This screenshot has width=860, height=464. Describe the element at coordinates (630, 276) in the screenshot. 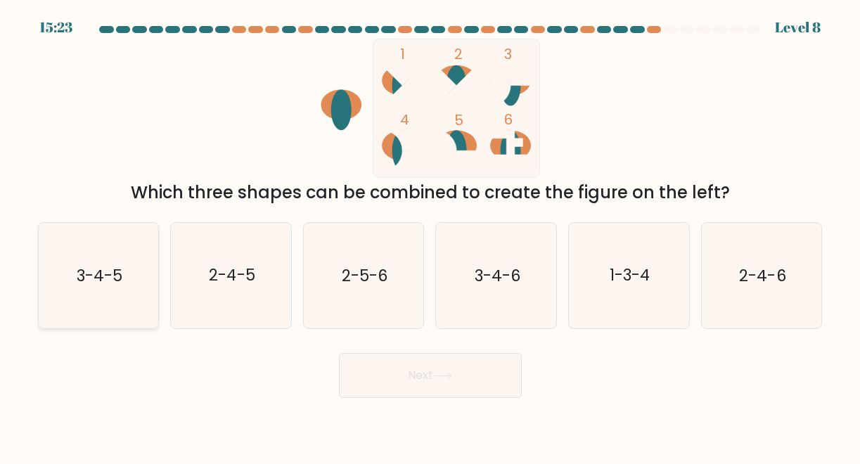

I see `text: 1-3-4` at that location.